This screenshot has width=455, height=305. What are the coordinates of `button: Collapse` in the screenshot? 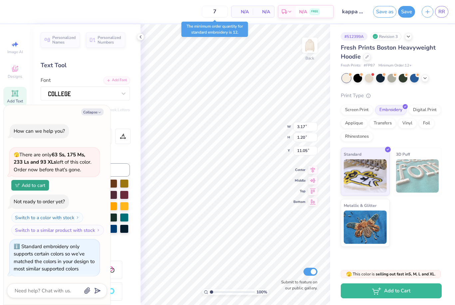 It's located at (92, 112).